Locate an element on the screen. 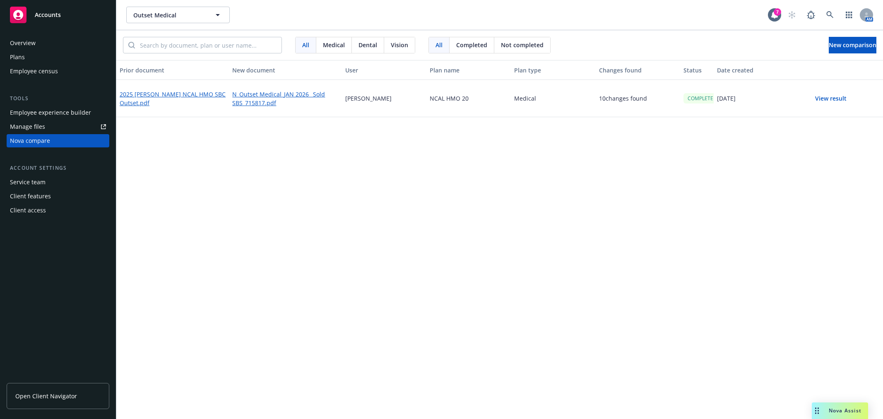 Image resolution: width=883 pixels, height=419 pixels. div: Changes found is located at coordinates (638, 70).